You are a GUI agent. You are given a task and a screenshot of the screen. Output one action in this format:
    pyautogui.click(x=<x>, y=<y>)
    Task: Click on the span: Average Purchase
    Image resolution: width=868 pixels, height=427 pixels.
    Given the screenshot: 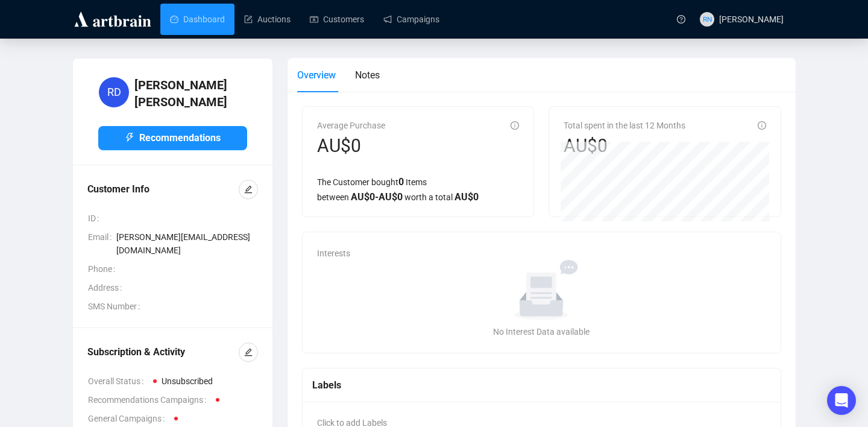 What is the action you would take?
    pyautogui.click(x=351, y=125)
    